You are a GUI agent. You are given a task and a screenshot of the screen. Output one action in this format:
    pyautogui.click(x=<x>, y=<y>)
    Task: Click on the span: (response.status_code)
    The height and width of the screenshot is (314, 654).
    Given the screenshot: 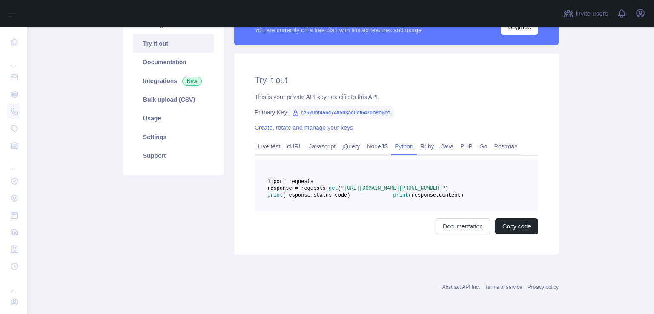 What is the action you would take?
    pyautogui.click(x=316, y=195)
    